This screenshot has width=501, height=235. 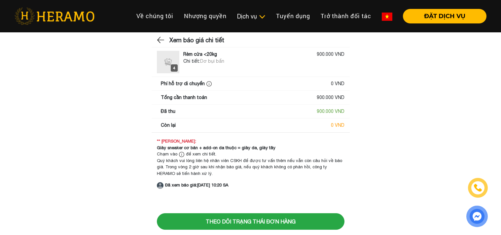 What do you see at coordinates (160, 186) in the screenshot?
I see `img: account` at bounding box center [160, 186].